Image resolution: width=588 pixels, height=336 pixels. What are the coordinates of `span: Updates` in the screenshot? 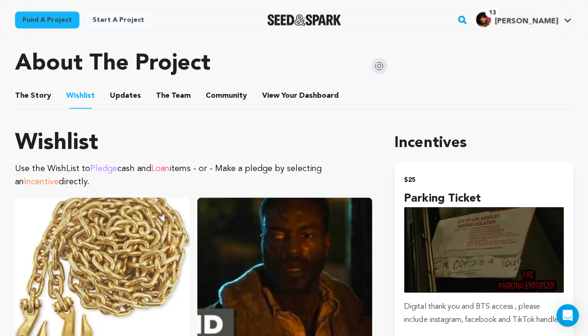 It's located at (125, 95).